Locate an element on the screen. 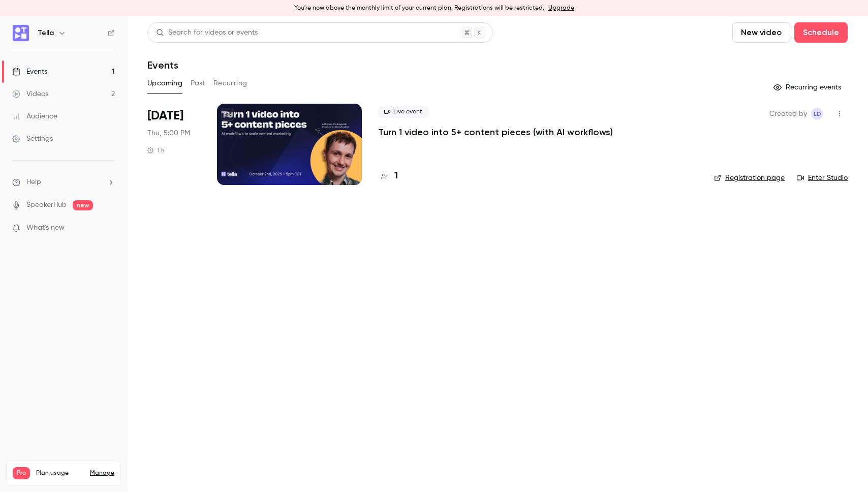 This screenshot has height=492, width=868. div: Oct 2 Thu, 5:00 PM (Europe/Lisbon) is located at coordinates (174, 144).